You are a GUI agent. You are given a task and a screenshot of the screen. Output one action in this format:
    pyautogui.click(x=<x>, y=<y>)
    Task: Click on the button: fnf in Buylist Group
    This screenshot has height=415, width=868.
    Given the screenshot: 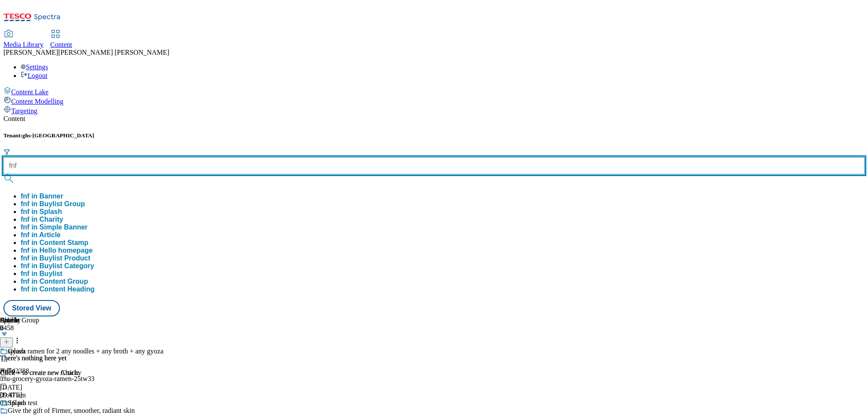 What is the action you would take?
    pyautogui.click(x=52, y=204)
    